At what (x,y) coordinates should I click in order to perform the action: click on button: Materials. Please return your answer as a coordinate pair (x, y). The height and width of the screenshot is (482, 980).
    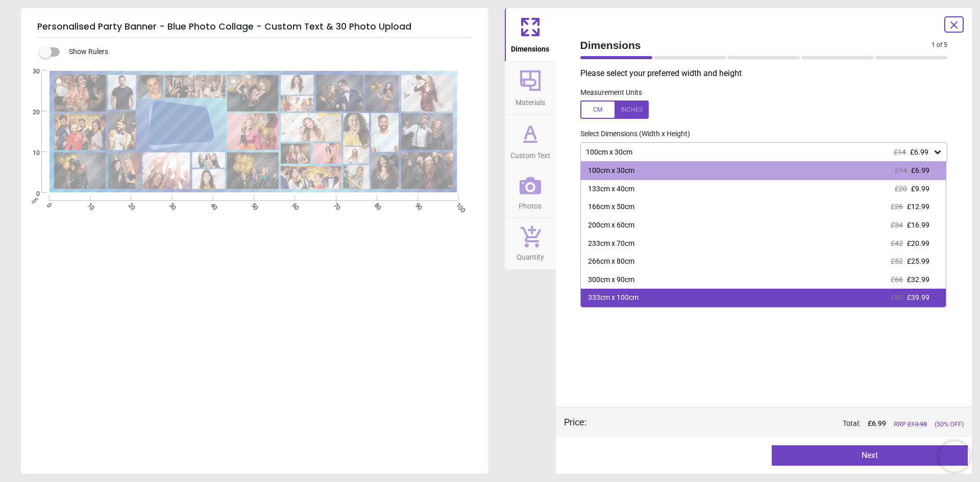
    Looking at the image, I should click on (531, 88).